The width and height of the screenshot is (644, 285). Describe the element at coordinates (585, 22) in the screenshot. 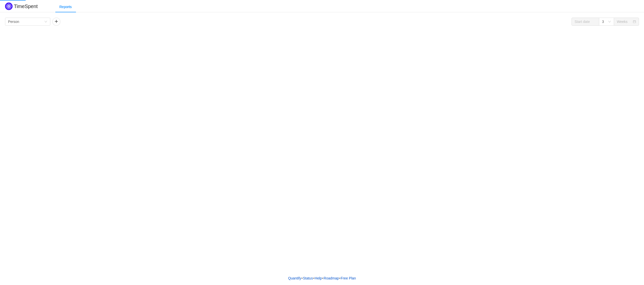

I see `input: Start date` at that location.